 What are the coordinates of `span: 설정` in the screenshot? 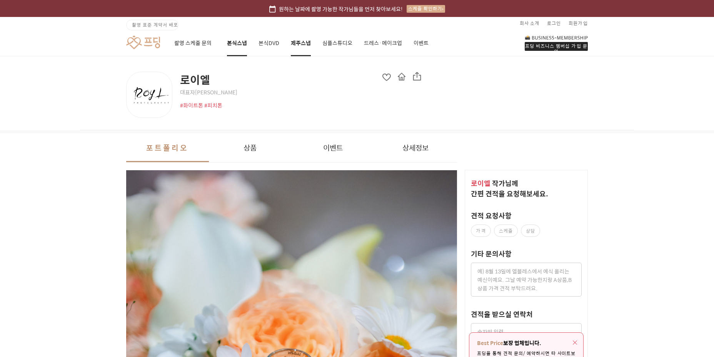 It's located at (123, 258).